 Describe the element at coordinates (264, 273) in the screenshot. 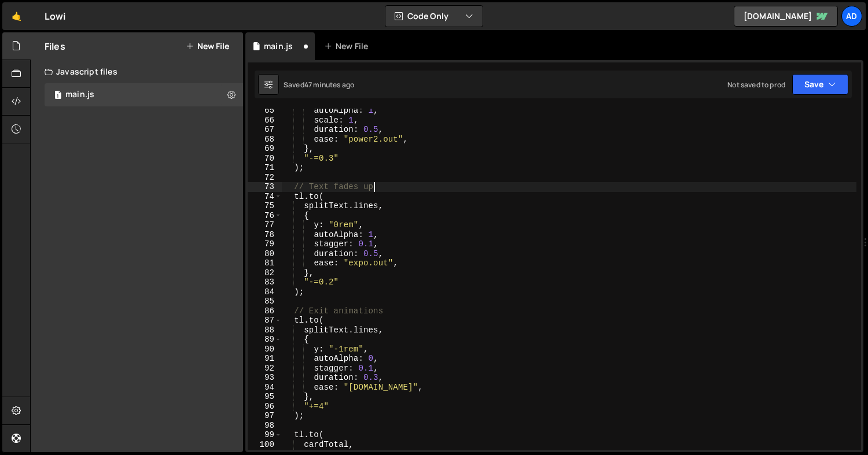

I see `div: 82` at that location.